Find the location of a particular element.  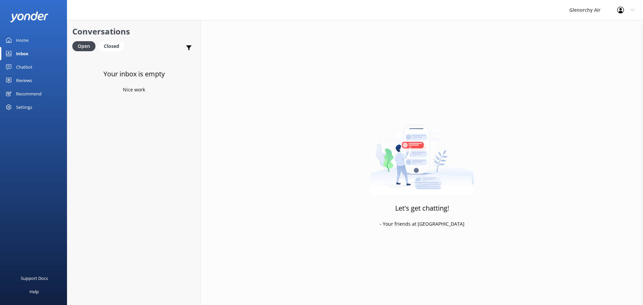

h3: Let's get chatting! is located at coordinates (422, 208).